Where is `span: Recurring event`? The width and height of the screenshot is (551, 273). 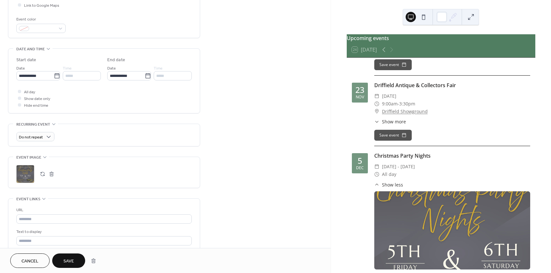
span: Recurring event is located at coordinates (33, 124).